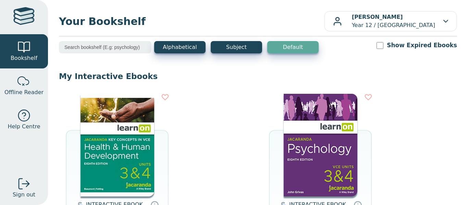  Describe the element at coordinates (422, 45) in the screenshot. I see `label: Show Expired Ebooks` at that location.